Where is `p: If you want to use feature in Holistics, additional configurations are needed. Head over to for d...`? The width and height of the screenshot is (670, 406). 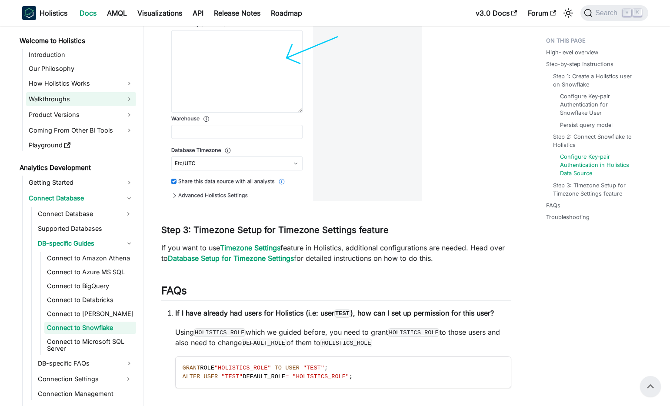 p: If you want to use feature in Holistics, additional configurations are needed. Head over to for d... is located at coordinates (336, 253).